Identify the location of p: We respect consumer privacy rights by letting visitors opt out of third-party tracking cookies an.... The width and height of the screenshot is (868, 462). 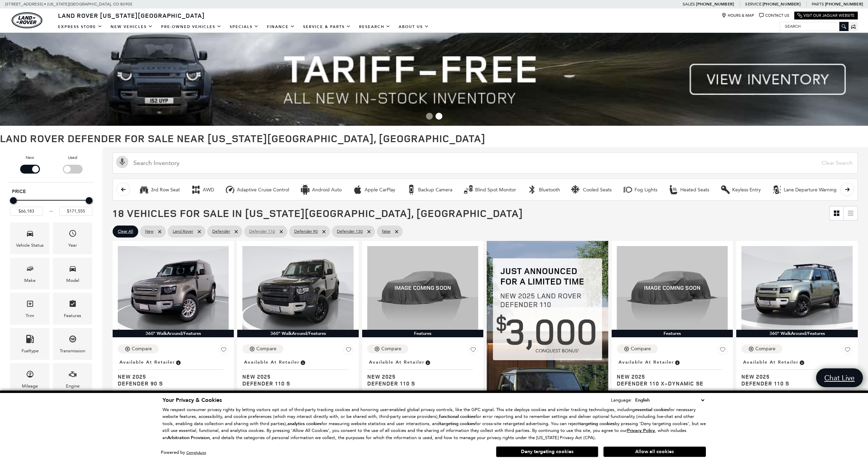
(434, 424).